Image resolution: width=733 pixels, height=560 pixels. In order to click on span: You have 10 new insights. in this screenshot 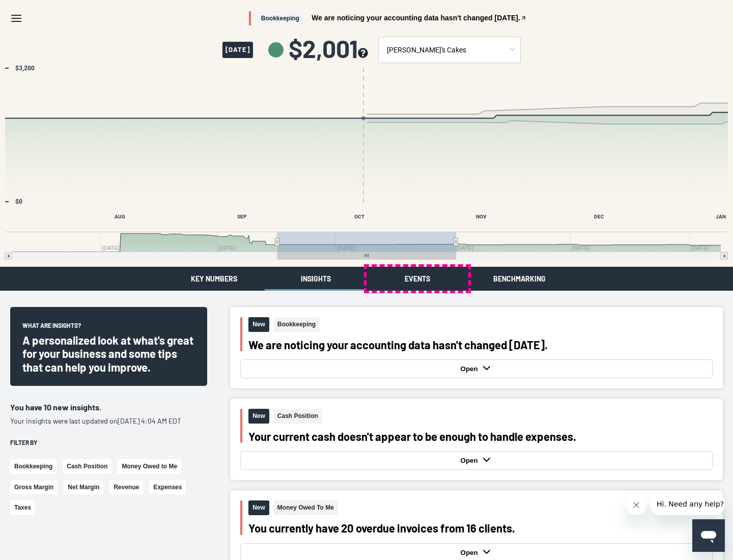, I will do `click(56, 406)`.